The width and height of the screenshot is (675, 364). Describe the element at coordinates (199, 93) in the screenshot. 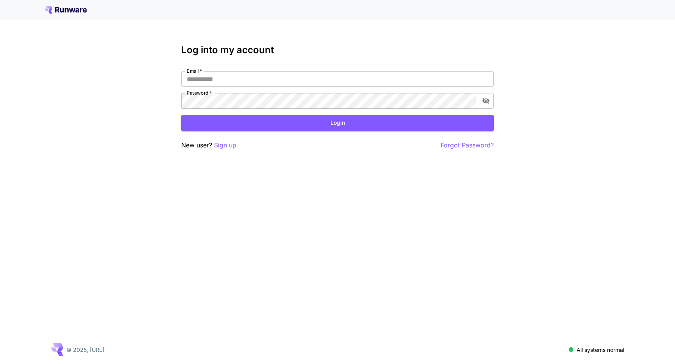

I see `label: Password` at that location.